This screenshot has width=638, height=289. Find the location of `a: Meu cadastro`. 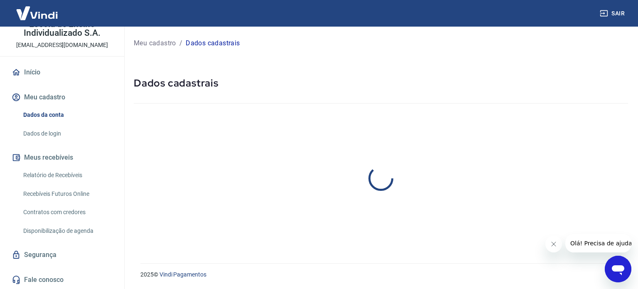

a: Meu cadastro is located at coordinates (155, 43).